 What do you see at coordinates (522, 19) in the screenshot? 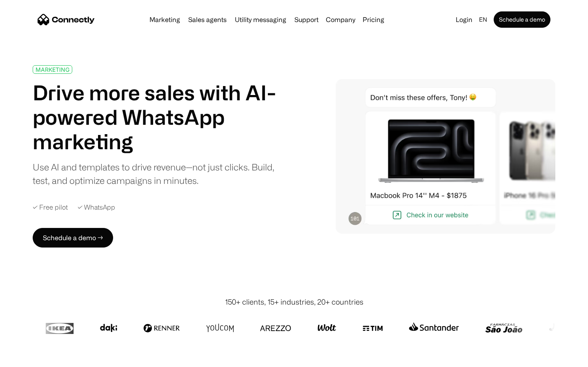
I see `a: Schedule a demo` at bounding box center [522, 19].